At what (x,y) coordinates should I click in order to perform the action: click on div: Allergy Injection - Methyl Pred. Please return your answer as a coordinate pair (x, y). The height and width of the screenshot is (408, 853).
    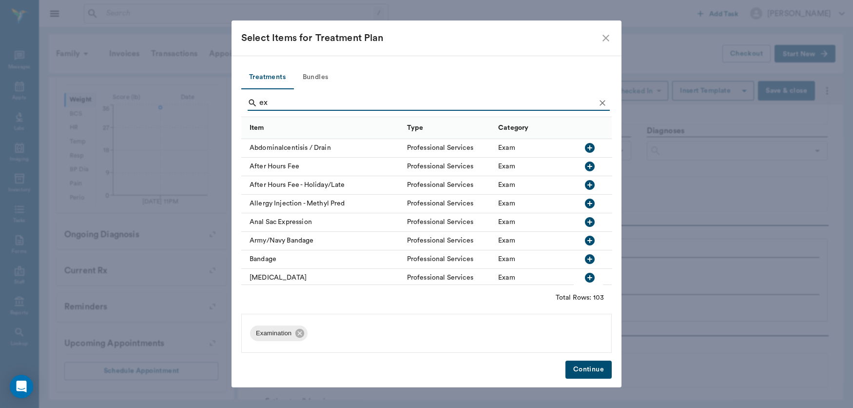
    Looking at the image, I should click on (322, 204).